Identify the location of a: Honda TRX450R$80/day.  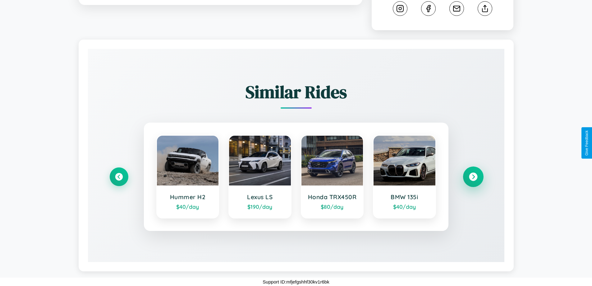
(332, 177).